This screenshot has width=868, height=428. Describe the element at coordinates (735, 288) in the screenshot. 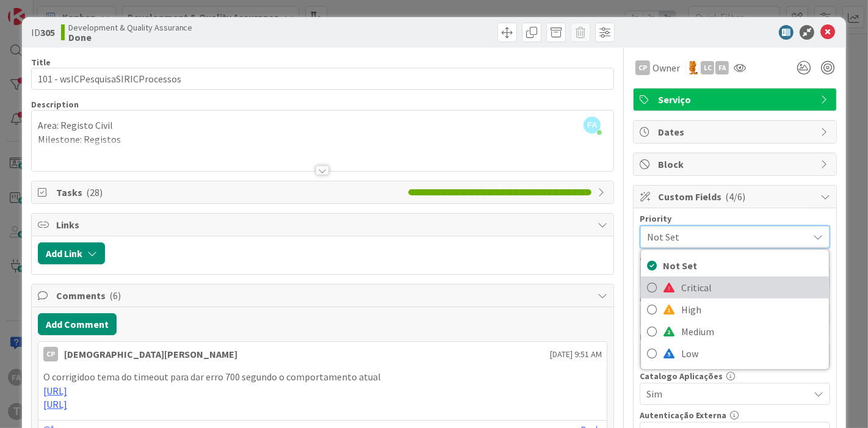

I see `a: Critical` at that location.